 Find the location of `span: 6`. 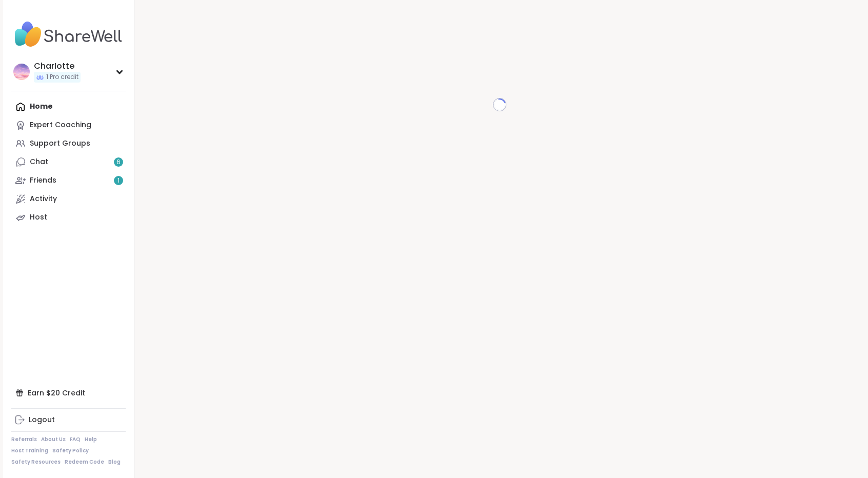

span: 6 is located at coordinates (119, 162).